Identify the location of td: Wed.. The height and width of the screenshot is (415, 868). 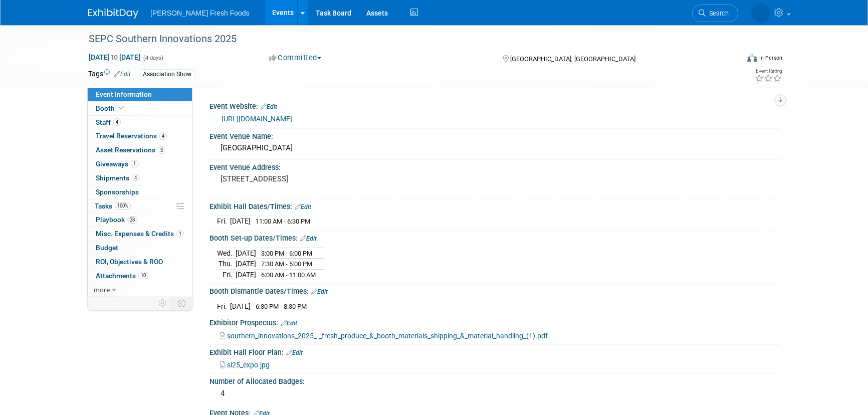
(226, 253).